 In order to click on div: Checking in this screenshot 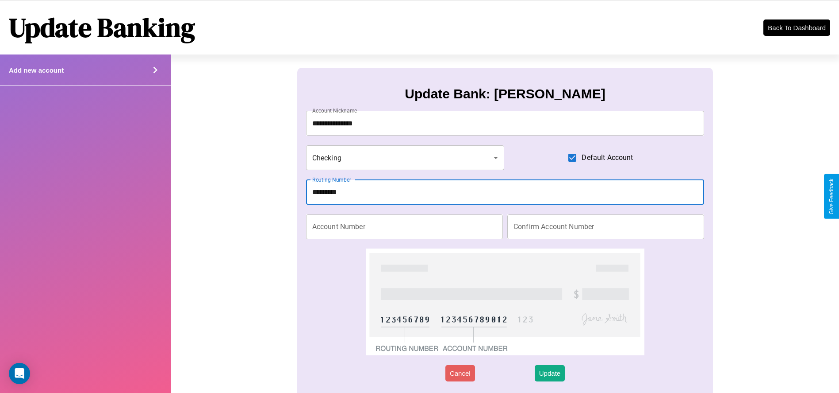, I will do `click(405, 158)`.